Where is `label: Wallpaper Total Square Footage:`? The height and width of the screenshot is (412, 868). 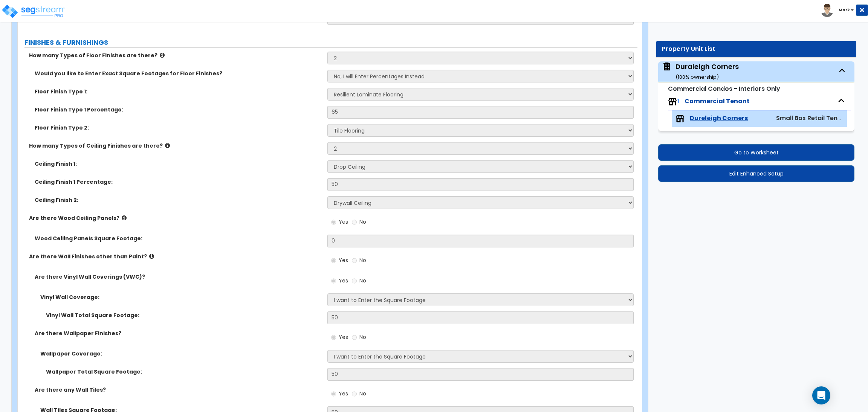
label: Wallpaper Total Square Footage: is located at coordinates (184, 372).